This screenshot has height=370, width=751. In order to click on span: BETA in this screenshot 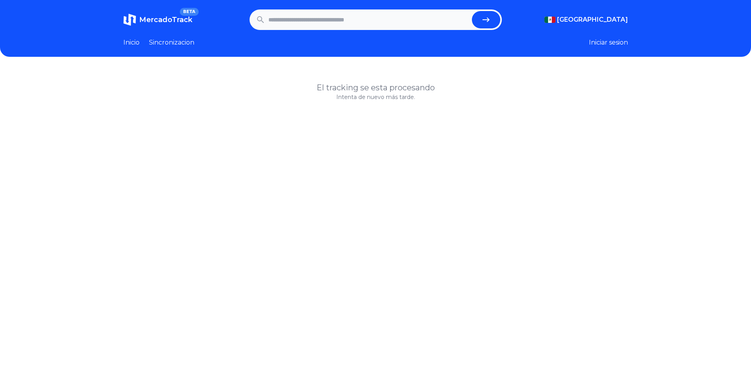, I will do `click(189, 12)`.